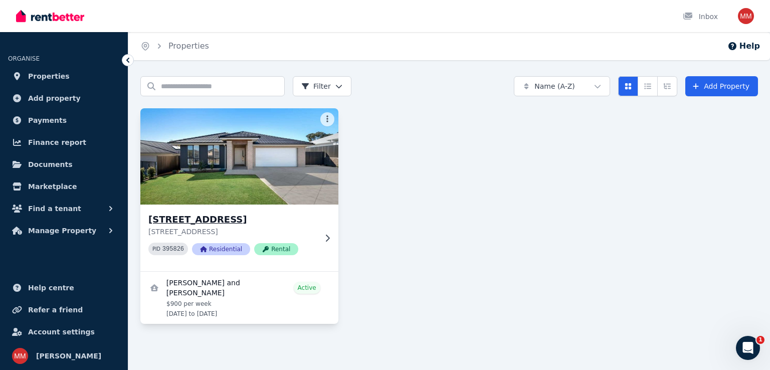 This screenshot has height=370, width=770. Describe the element at coordinates (64, 98) in the screenshot. I see `a: Add property` at that location.